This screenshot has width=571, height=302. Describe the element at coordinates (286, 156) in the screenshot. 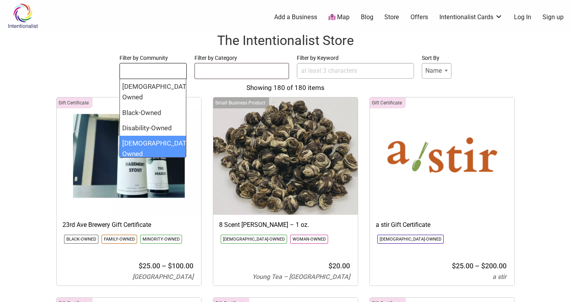

I see `img: Young Tea 8 Scent Jasmine Green Pearl` at that location.